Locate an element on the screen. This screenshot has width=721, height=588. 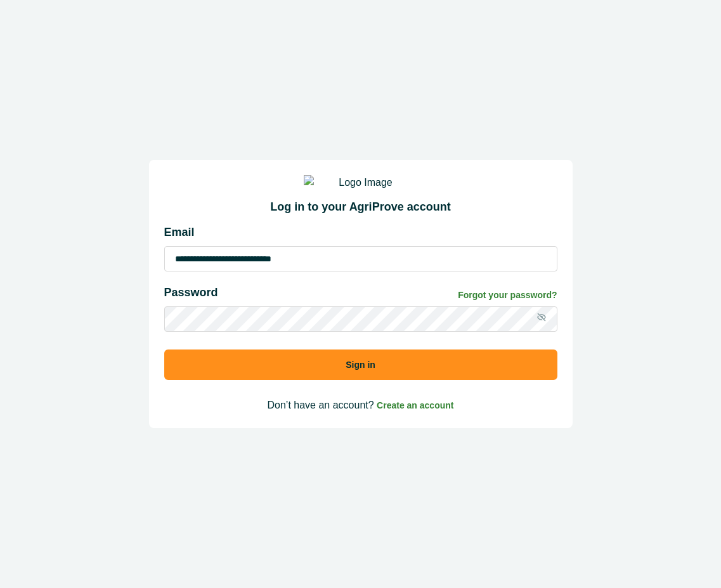
h2: Log in to your AgriProve account is located at coordinates (361, 207).